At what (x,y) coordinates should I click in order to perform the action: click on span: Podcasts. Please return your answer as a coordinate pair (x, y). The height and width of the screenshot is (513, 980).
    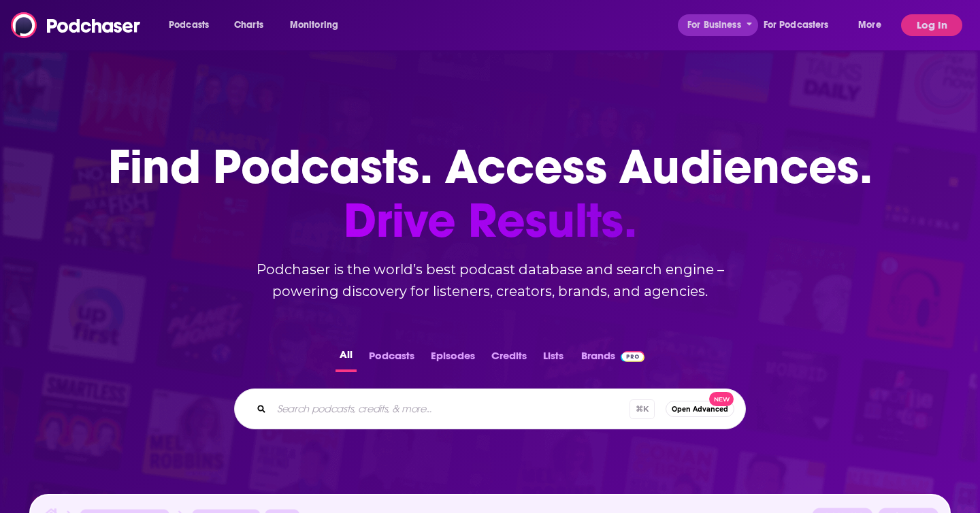
    Looking at the image, I should click on (189, 25).